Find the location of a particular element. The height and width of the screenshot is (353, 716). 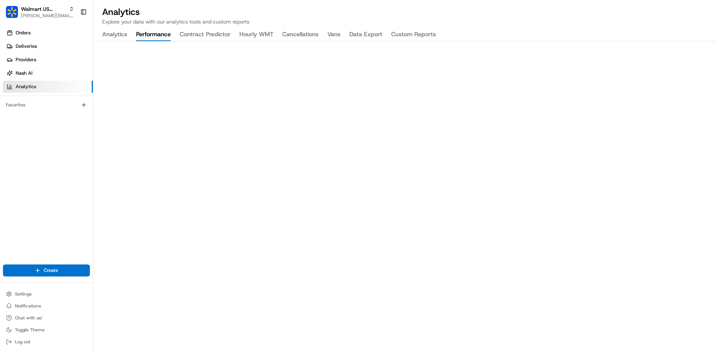

p: Welcome 👋 is located at coordinates (72, 36).